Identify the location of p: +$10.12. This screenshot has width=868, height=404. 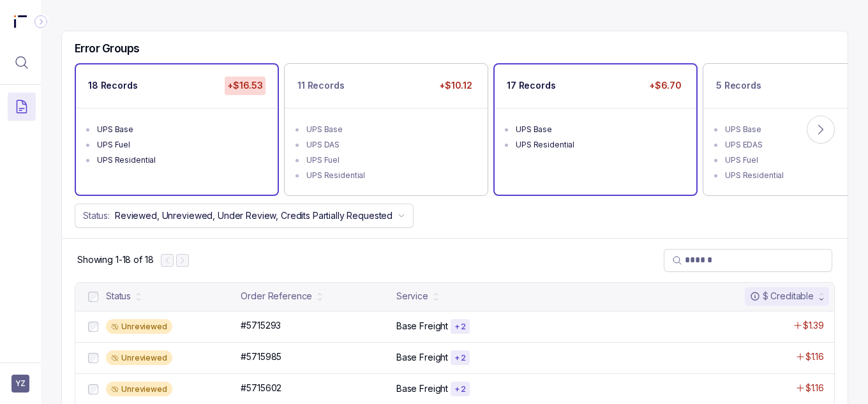
(456, 85).